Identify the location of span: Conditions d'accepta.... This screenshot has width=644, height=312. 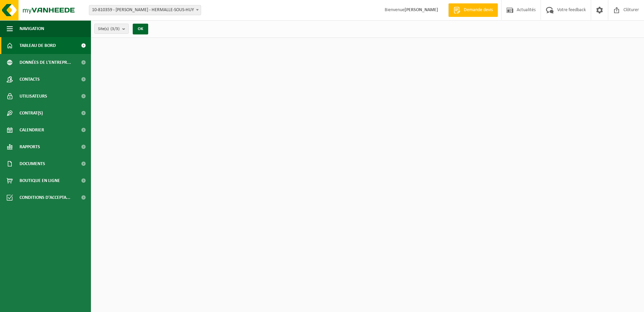
(45, 197).